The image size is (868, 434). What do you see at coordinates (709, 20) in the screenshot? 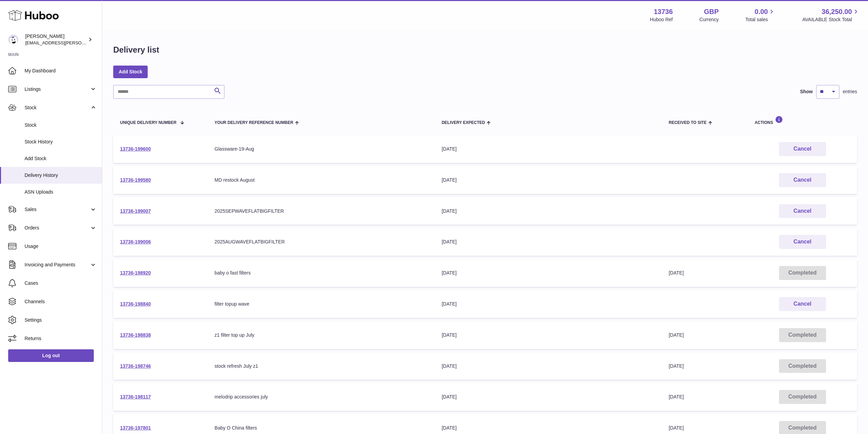
I see `div: Currency` at bounding box center [709, 20].